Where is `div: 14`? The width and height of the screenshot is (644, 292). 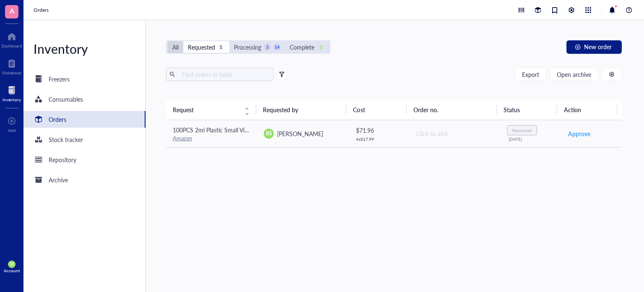
div: 14 is located at coordinates (277, 47).